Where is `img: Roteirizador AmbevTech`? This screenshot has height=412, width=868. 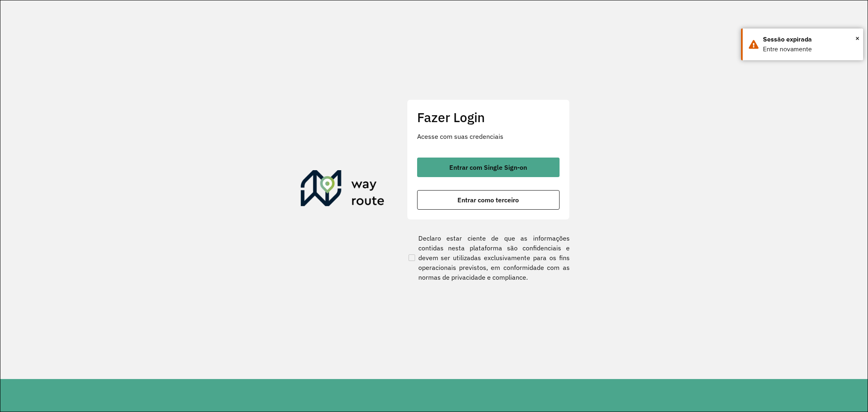
img: Roteirizador AmbevTech is located at coordinates (342, 190).